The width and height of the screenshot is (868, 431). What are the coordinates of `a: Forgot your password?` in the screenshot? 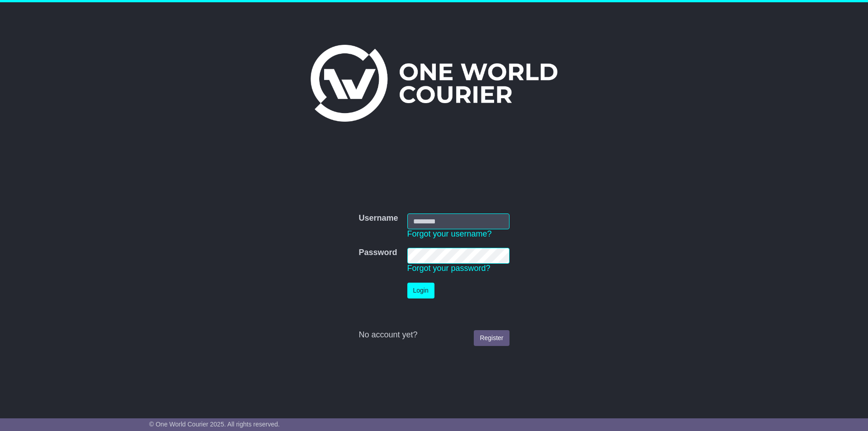 It's located at (449, 268).